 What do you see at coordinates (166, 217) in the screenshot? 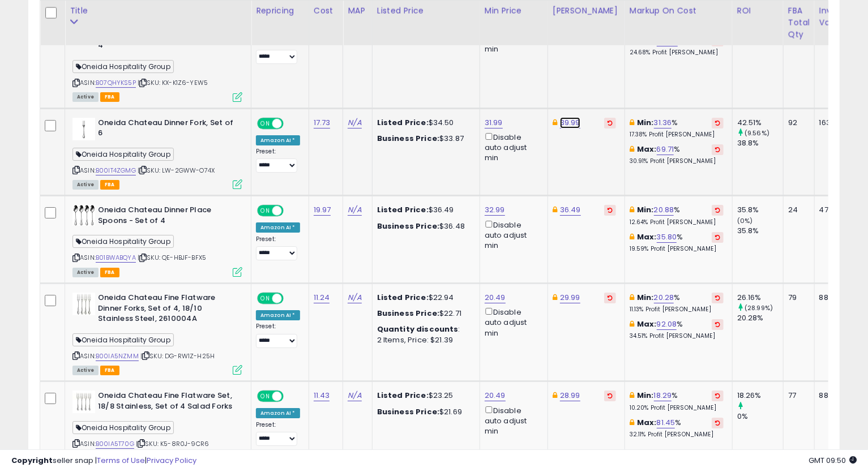
I see `b: Oneida Chateau Dinner Place Spoons - Set of 4` at bounding box center [166, 217].